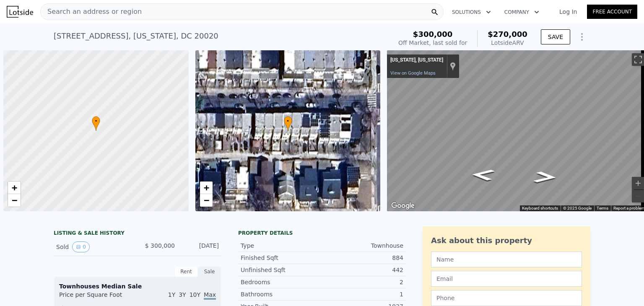 This screenshot has height=306, width=644. What do you see at coordinates (282, 258) in the screenshot?
I see `div: Finished Sqft` at bounding box center [282, 258].